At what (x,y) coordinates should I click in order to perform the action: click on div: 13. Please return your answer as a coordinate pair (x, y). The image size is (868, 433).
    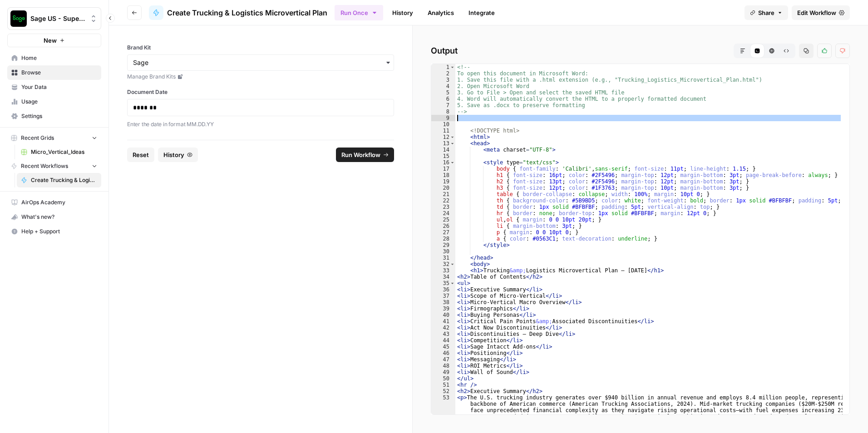
    Looking at the image, I should click on (443, 143).